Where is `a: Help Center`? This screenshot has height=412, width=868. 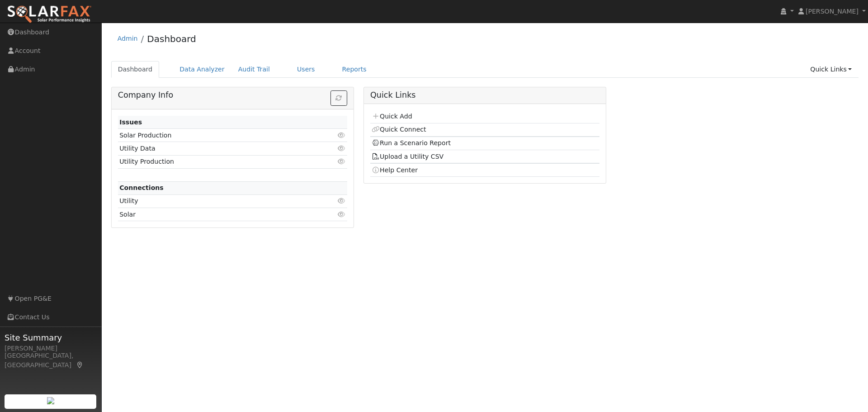
a: Help Center is located at coordinates (395, 170).